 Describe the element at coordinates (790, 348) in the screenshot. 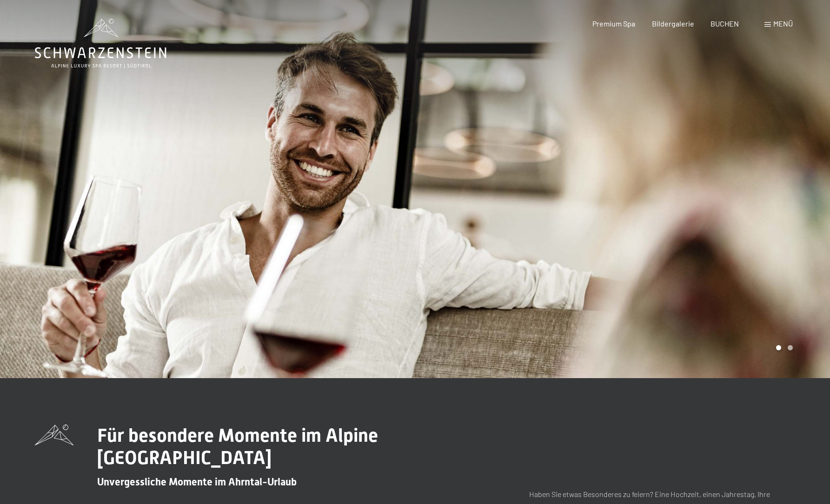

I see `div: Carousel Page 2` at that location.